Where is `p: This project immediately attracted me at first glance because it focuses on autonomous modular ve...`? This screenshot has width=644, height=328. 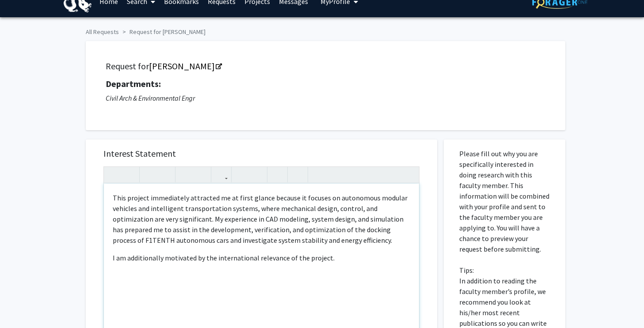 p: This project immediately attracted me at first glance because it focuses on autonomous modular ve... is located at coordinates (261, 219).